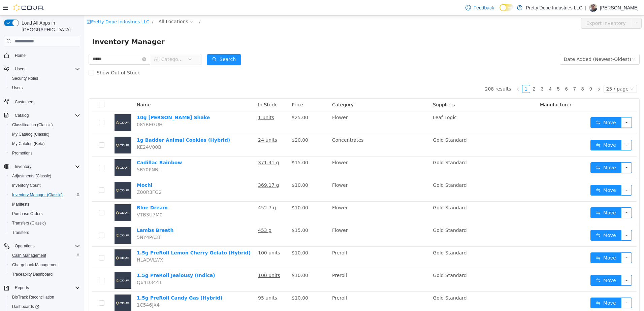 This screenshot has width=644, height=311. Describe the element at coordinates (471, 89) in the screenshot. I see `span: Manufacturer` at that location.